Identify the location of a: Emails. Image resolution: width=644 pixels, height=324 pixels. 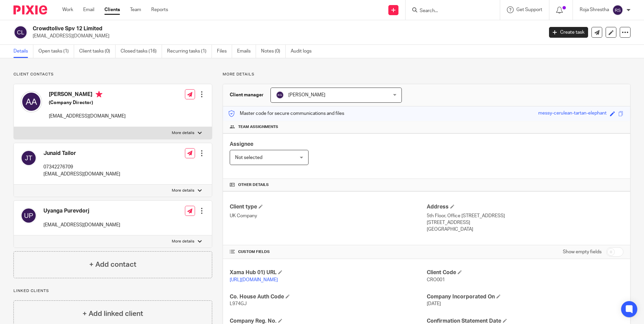
(246, 51).